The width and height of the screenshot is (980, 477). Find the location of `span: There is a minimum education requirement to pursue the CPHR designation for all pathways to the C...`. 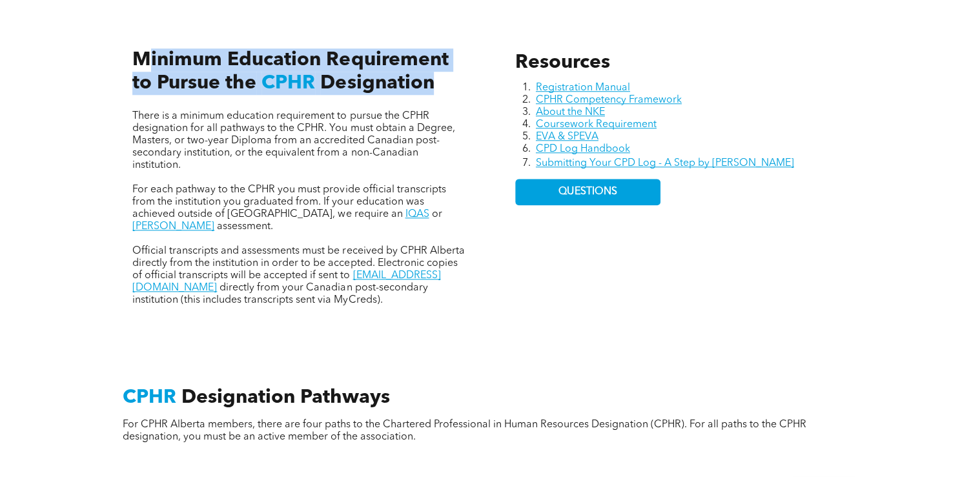

span: There is a minimum education requirement to pursue the CPHR designation for all pathways to the C... is located at coordinates (293, 141).